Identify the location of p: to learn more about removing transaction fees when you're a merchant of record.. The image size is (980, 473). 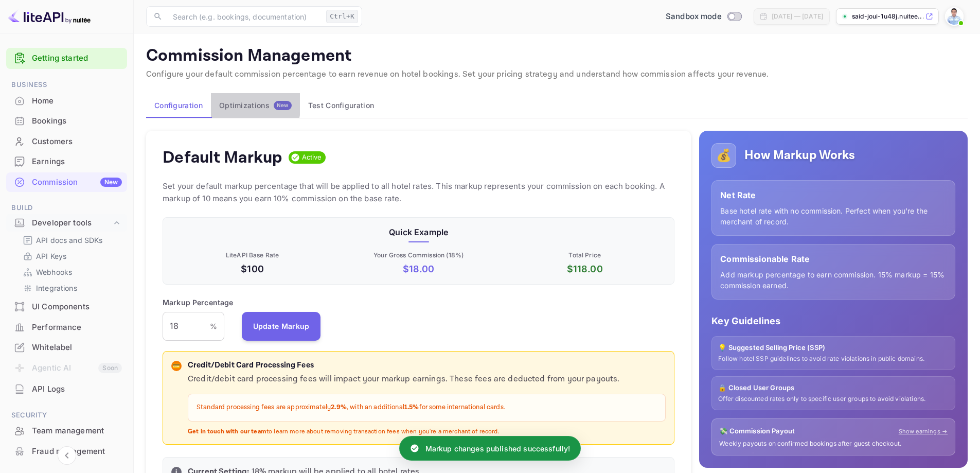
(427, 432).